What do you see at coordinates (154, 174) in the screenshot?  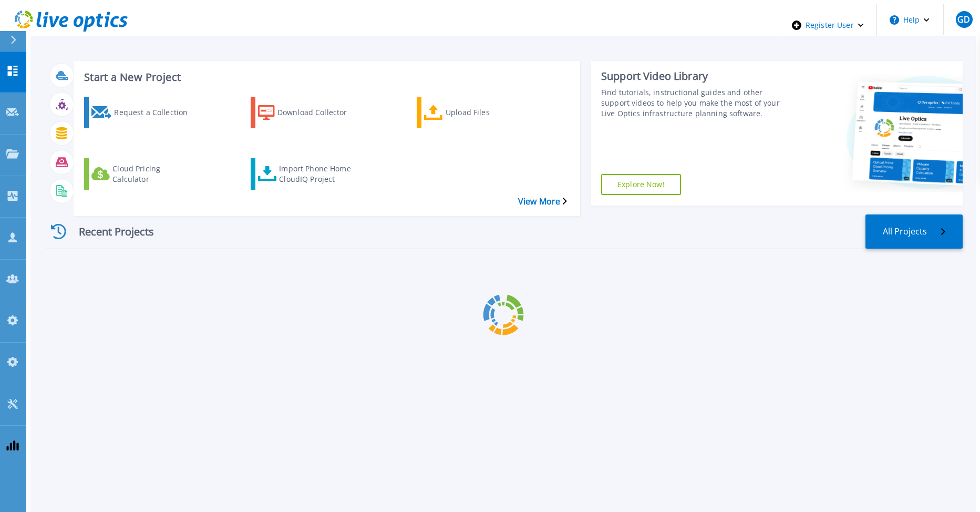 I see `div: Cloud Pricing Calculator` at bounding box center [154, 174].